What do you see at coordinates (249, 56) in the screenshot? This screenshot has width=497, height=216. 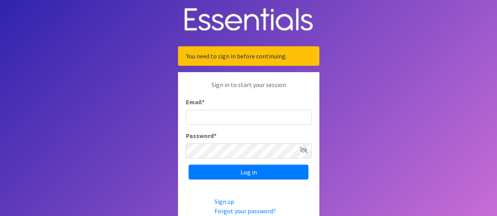 I see `div: You need to sign in before continuing.` at bounding box center [249, 56].